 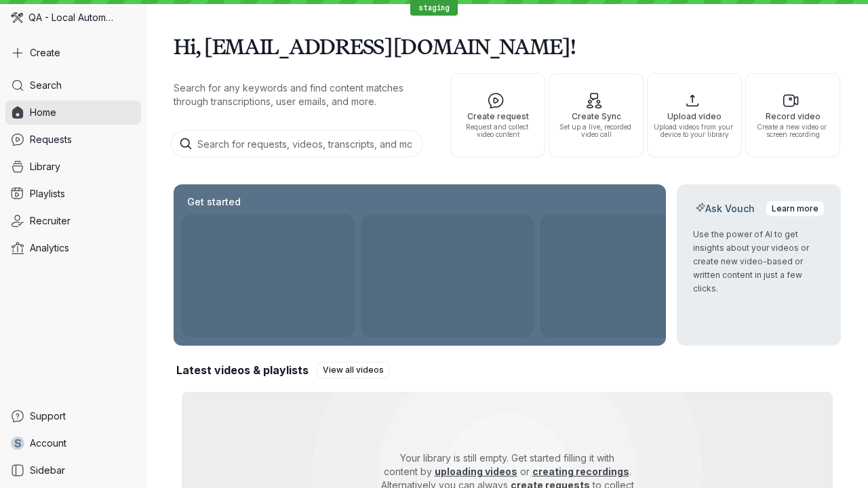 What do you see at coordinates (50, 248) in the screenshot?
I see `span: Analytics` at bounding box center [50, 248].